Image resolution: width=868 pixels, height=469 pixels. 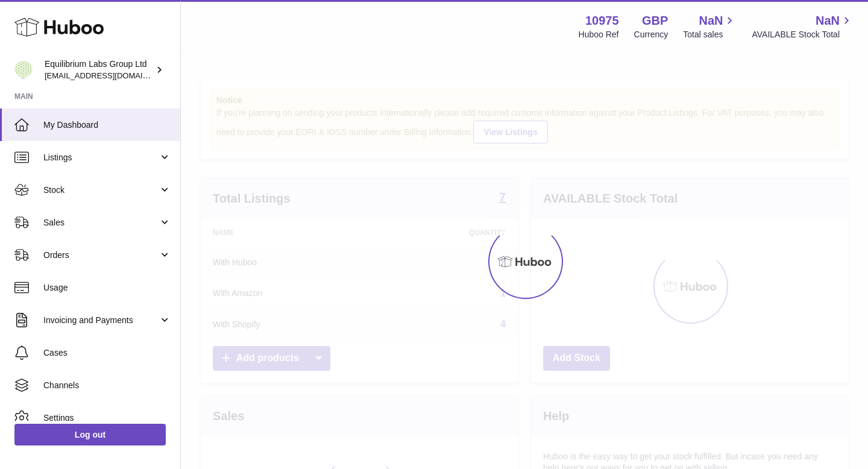 I want to click on a: NaN AVAILABLE Stock Total, so click(x=802, y=26).